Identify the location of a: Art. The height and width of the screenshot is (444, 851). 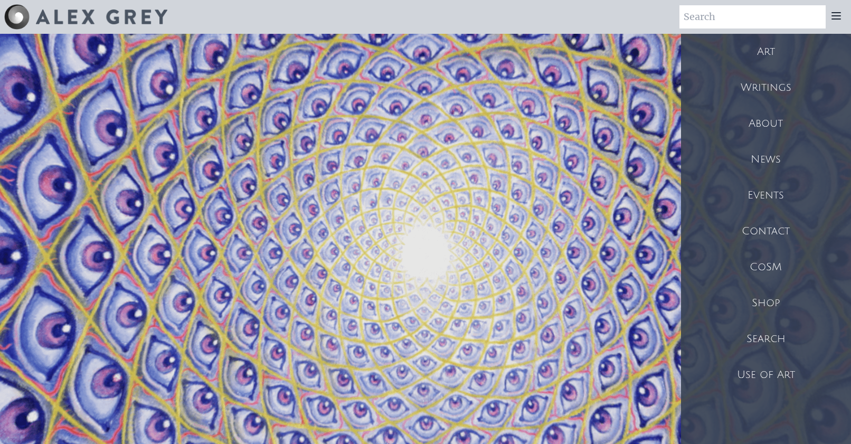
(766, 52).